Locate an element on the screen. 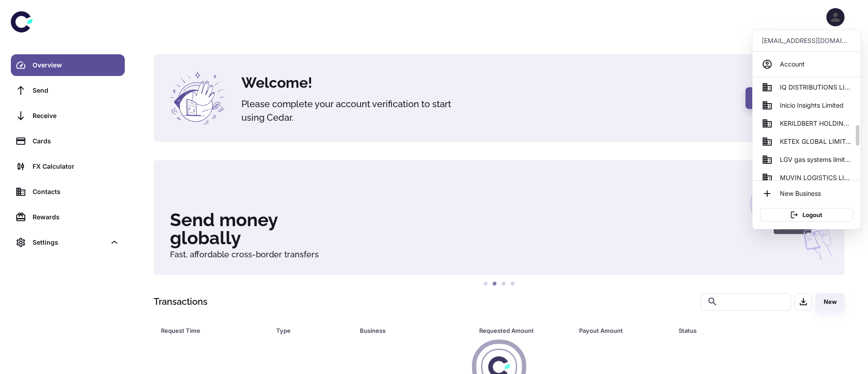 This screenshot has width=868, height=374. span: MUVIN LOGISTICS LIMITED is located at coordinates (816, 178).